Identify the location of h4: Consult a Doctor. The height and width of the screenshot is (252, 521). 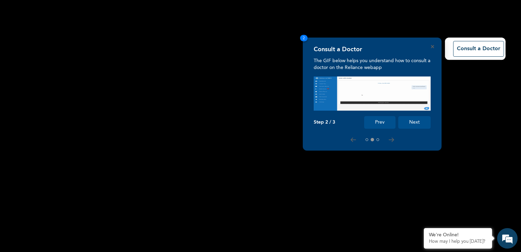
(338, 49).